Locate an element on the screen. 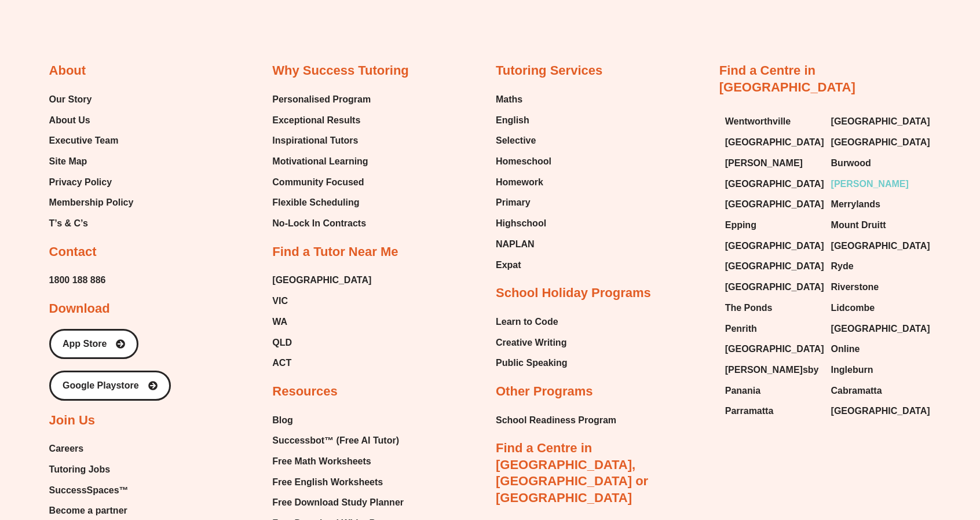  span: Privacy Policy is located at coordinates (81, 182).